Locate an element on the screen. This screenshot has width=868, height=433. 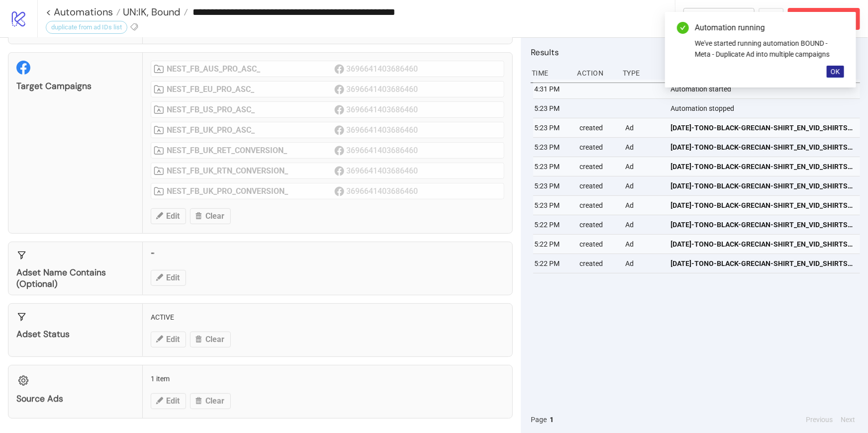
h2: Results is located at coordinates (695, 52).